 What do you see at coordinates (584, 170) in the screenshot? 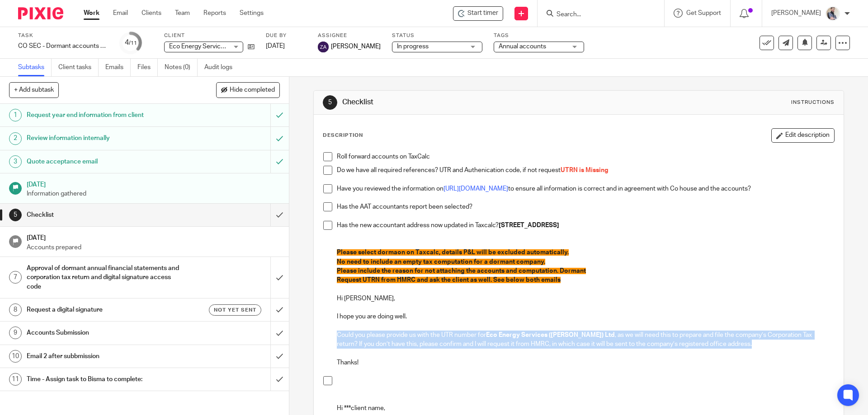
I see `span: UTRN is Missing` at bounding box center [584, 170].